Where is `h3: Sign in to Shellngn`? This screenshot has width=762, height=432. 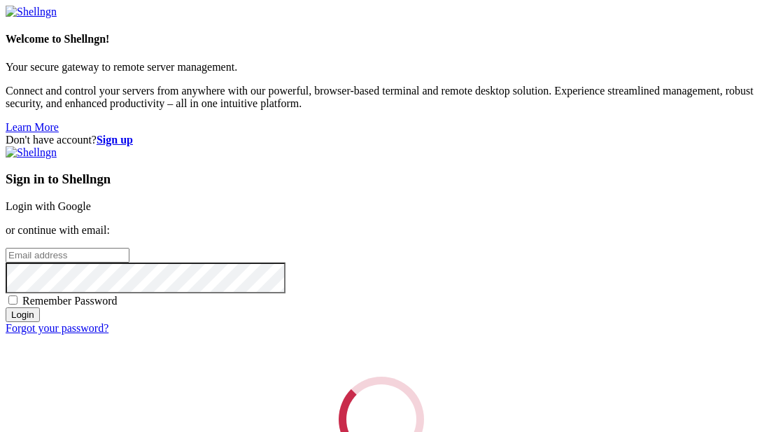
h3: Sign in to Shellngn is located at coordinates (381, 179).